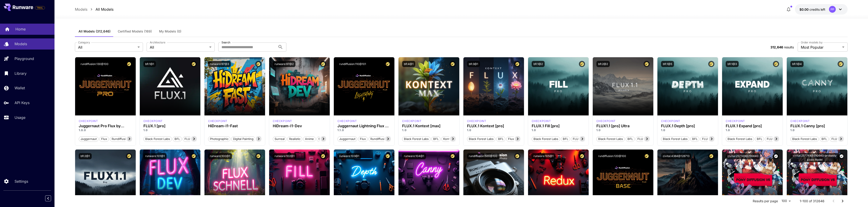 This screenshot has width=868, height=207. Describe the element at coordinates (517, 139) in the screenshot. I see `button: Flux Kontext` at that location.